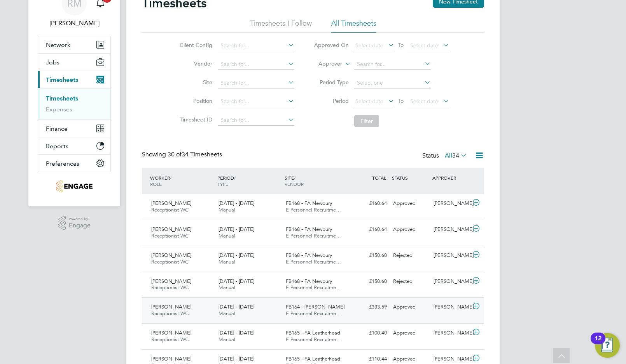 This screenshot has height=364, width=626. I want to click on li: All Timesheets, so click(354, 26).